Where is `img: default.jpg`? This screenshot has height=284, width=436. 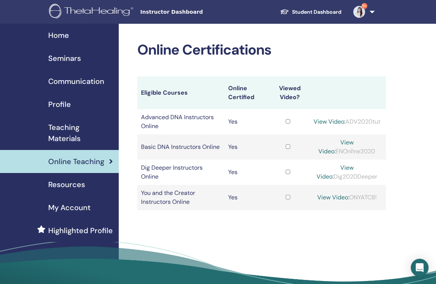 img: default.jpg is located at coordinates (359, 12).